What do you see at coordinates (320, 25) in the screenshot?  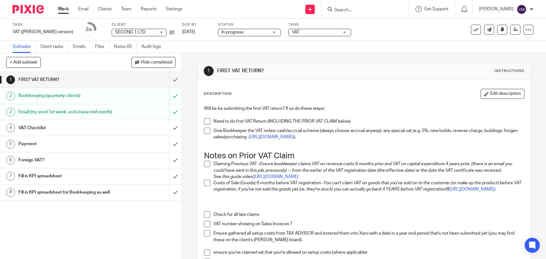 I see `label: Tags` at bounding box center [320, 25].